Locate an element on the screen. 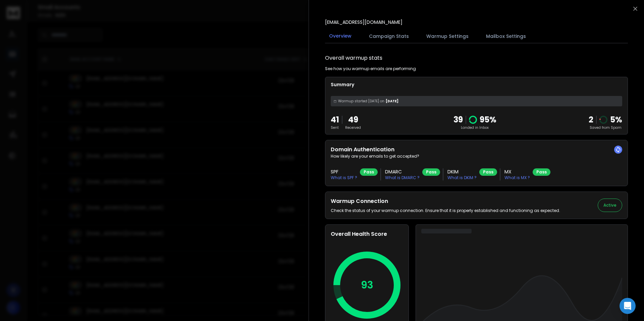  div: Open Intercom Messenger is located at coordinates (628, 306).